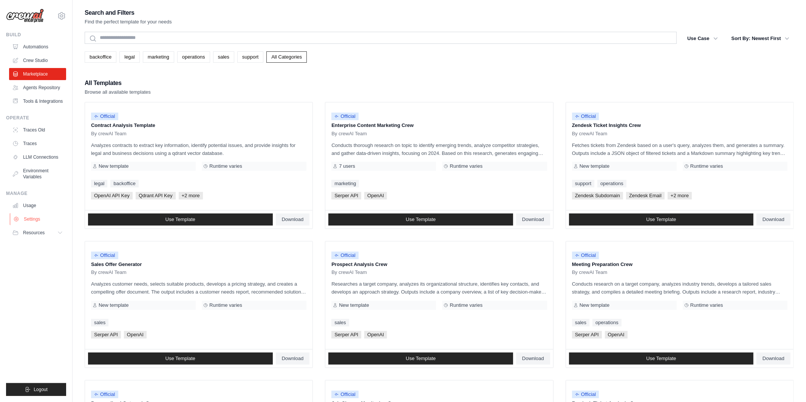 This screenshot has height=402, width=806. I want to click on a: Crew Studio, so click(37, 60).